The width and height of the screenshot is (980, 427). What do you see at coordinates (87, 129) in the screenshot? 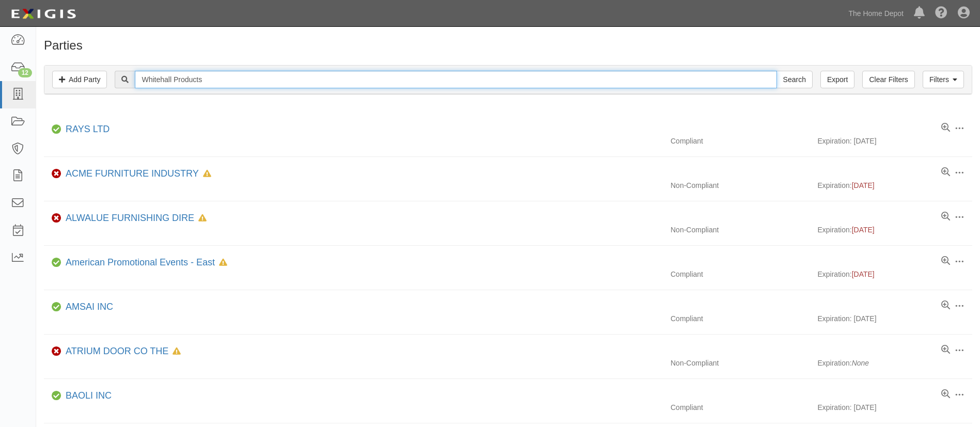
I see `a: RAYS LTD` at bounding box center [87, 129].